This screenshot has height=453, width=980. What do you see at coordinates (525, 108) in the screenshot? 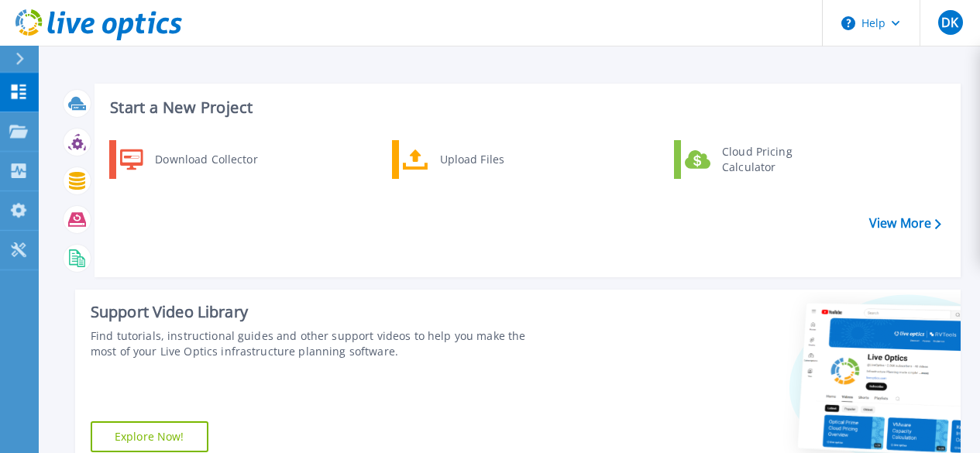
I see `h3: Start a New Project` at bounding box center [525, 108].